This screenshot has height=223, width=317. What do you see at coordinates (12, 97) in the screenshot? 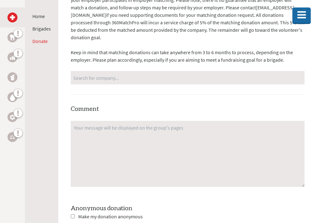
I see `a: Water` at bounding box center [12, 97].